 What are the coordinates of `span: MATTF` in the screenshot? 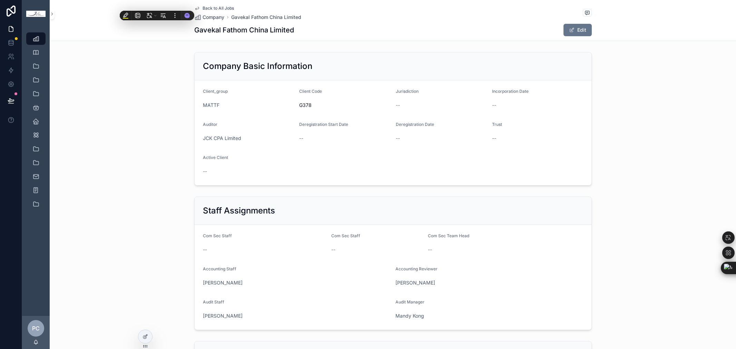 It's located at (211, 105).